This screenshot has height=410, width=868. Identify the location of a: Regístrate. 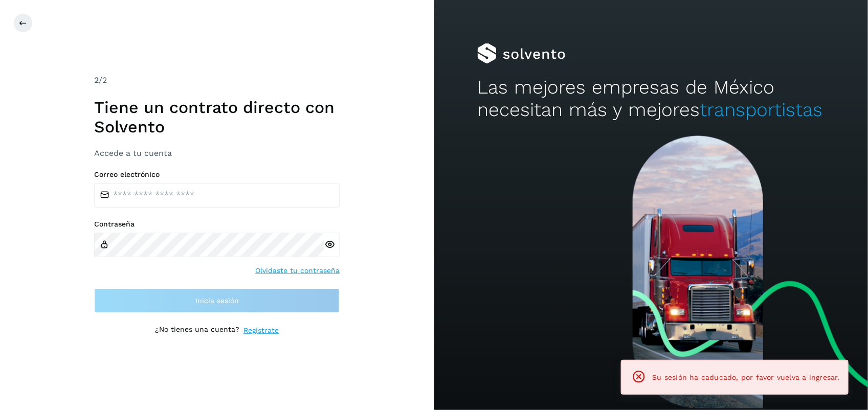
(261, 330).